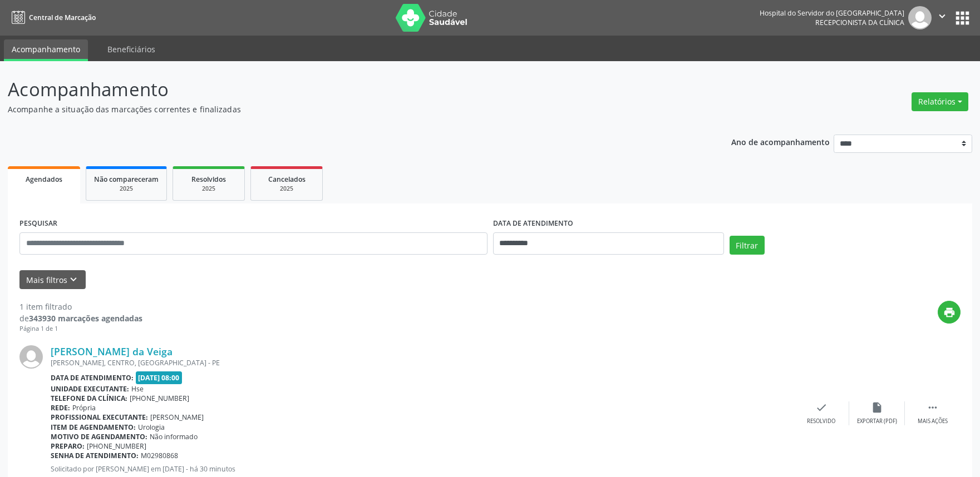 The image size is (980, 477). I want to click on span: Central de Marcação, so click(63, 18).